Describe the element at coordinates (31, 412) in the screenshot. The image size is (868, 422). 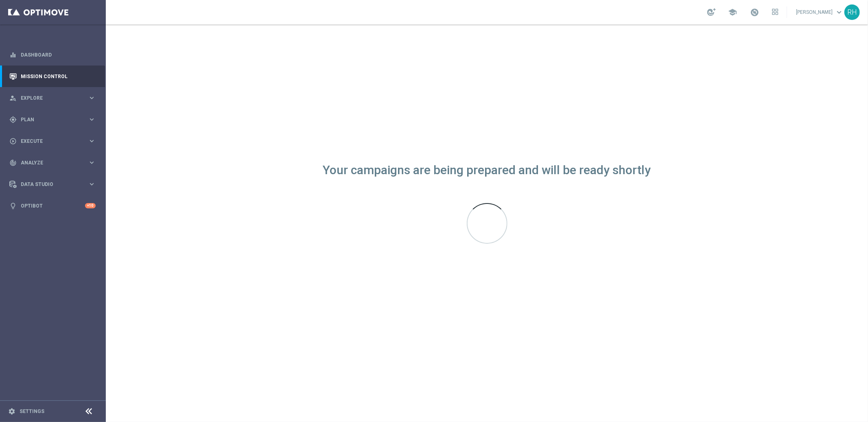
I see `a: Settings` at that location.